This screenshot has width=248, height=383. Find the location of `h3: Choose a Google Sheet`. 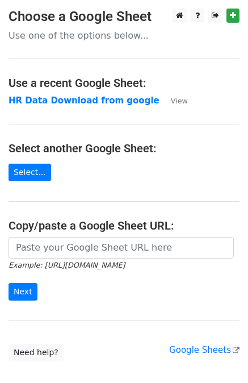

h3: Choose a Google Sheet is located at coordinates (124, 16).